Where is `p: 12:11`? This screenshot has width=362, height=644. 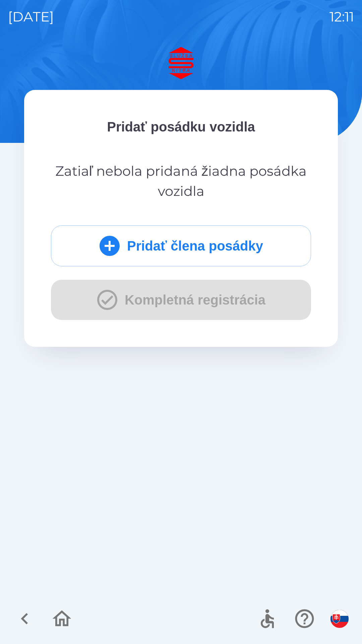 p: 12:11 is located at coordinates (342, 17).